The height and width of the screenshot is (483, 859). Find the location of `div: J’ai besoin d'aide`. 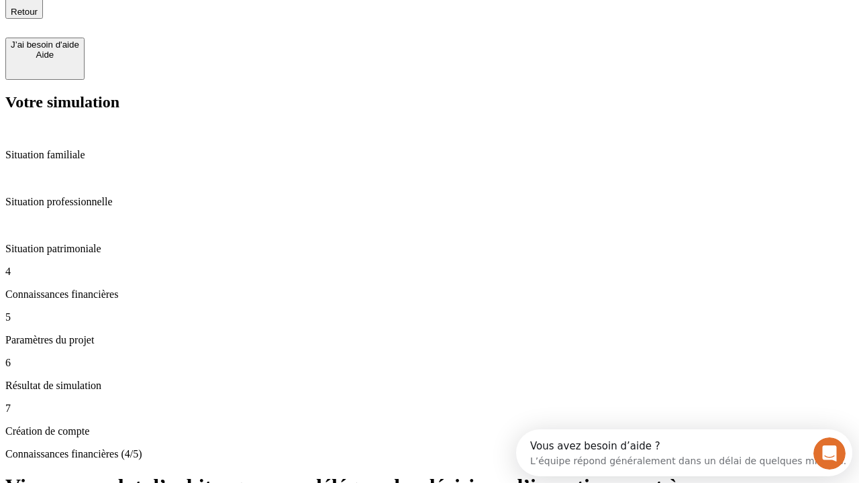

div: J’ai besoin d'aide is located at coordinates (45, 44).